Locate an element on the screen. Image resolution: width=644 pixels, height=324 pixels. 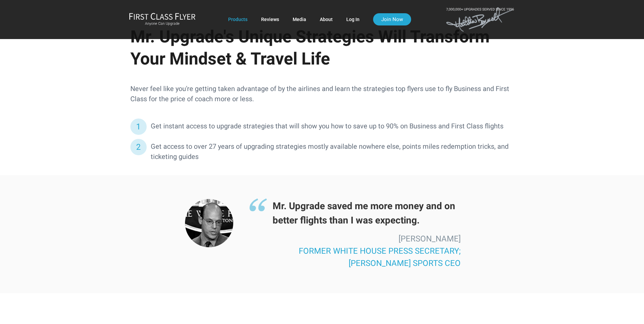
span: Mr. Upgrade's Unique Strategies Will Transform Your Mindset & Travel Life is located at coordinates (310, 48).